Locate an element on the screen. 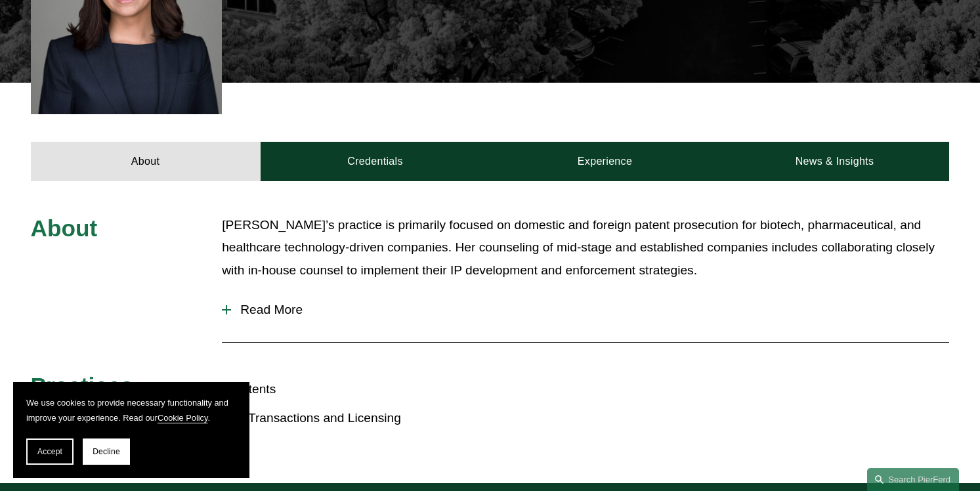  a: Cookie Policy is located at coordinates (182, 417).